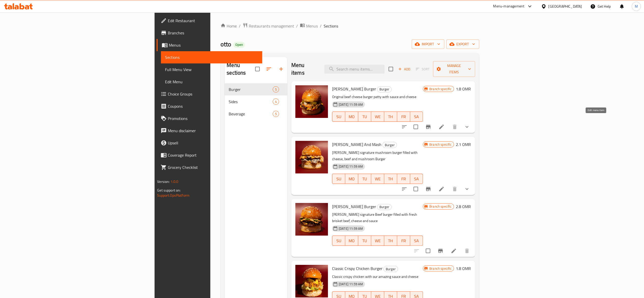  What do you see at coordinates (312, 281) in the screenshot?
I see `img: Classic Crispy Chicken Burger` at bounding box center [312, 281].